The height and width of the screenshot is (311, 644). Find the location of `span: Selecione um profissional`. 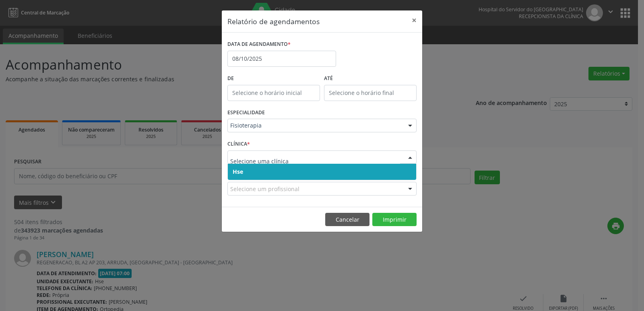

span: Selecione um profissional is located at coordinates (265, 189).